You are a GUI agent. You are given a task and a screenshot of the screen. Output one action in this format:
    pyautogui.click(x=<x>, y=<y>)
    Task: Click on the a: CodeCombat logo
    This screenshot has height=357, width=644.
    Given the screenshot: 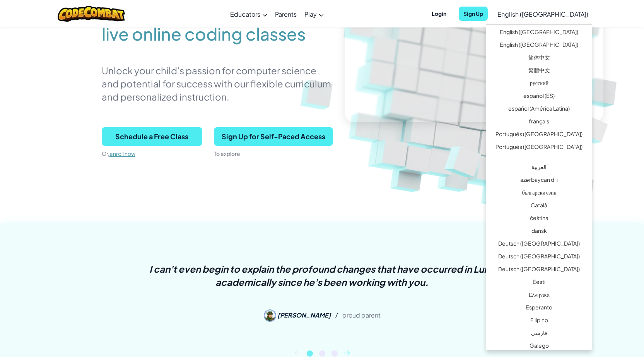 What is the action you would take?
    pyautogui.click(x=91, y=14)
    